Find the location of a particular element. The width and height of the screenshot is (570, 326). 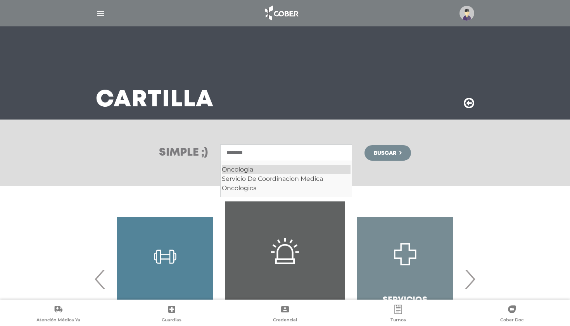

div: Servicio De Coordinacion Medica Oncologica is located at coordinates (286, 183).